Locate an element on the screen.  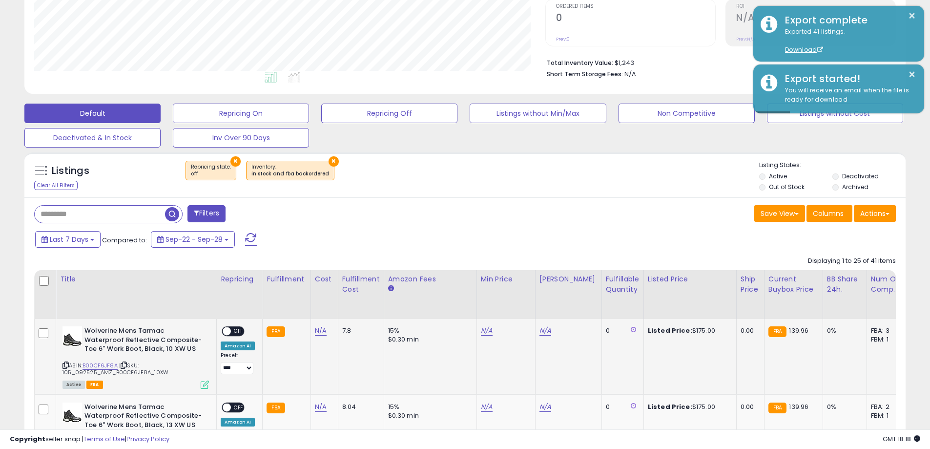
span: All listings currently available for purchase on Amazon is located at coordinates (74, 384).